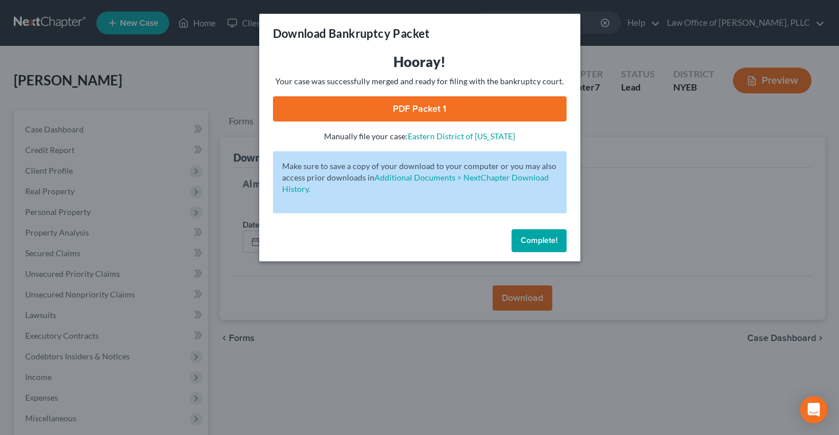 This screenshot has width=839, height=435. I want to click on h3: Hooray!, so click(420, 62).